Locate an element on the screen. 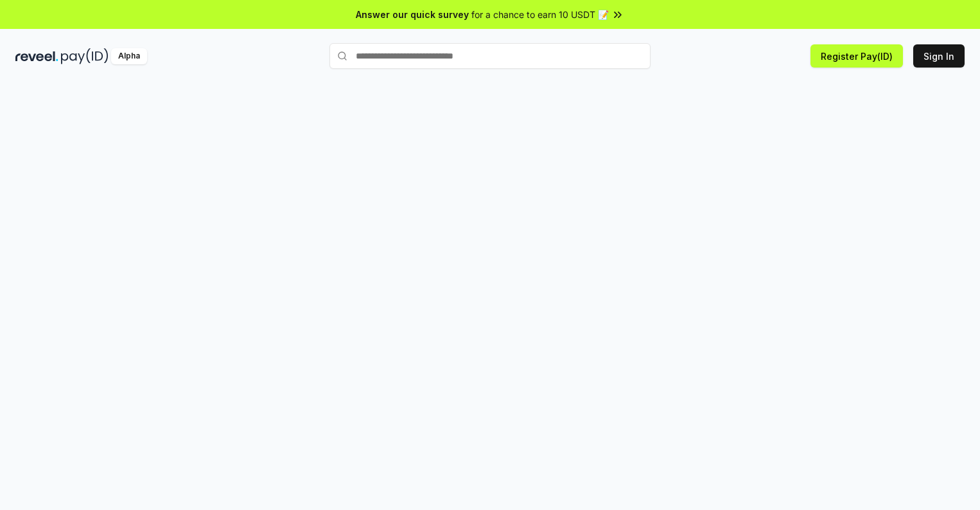 This screenshot has width=980, height=510. div: Alpha is located at coordinates (129, 56).